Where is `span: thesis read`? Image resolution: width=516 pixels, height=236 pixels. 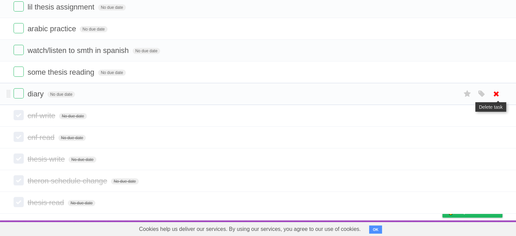
span: thesis read is located at coordinates (47, 202).